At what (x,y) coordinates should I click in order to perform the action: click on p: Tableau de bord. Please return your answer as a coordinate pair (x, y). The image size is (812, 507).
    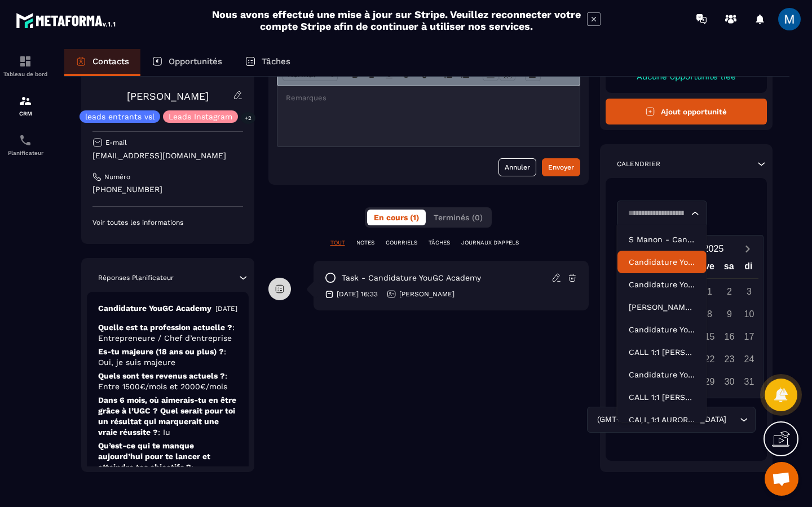
    Looking at the image, I should click on (26, 74).